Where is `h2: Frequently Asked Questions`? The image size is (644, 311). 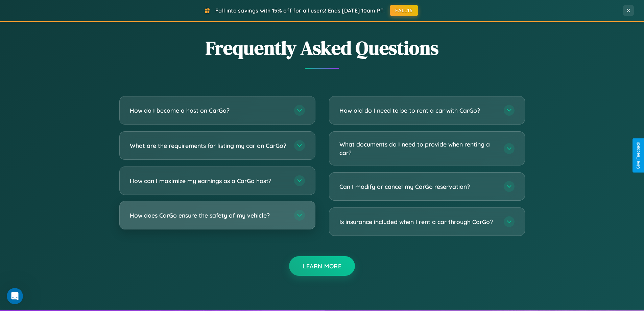 h2: Frequently Asked Questions is located at coordinates (322, 48).